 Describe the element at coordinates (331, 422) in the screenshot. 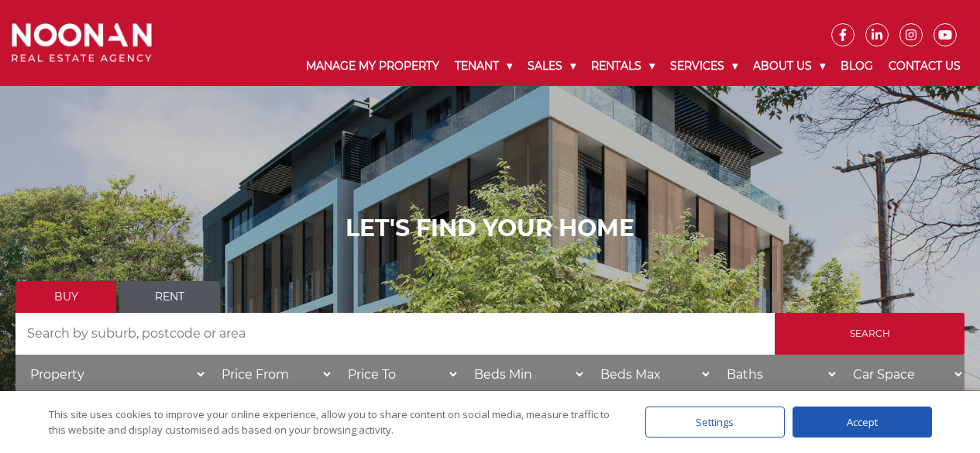

I see `div: This site uses cookies to improve your online experience, allow you to share content on social me...` at that location.